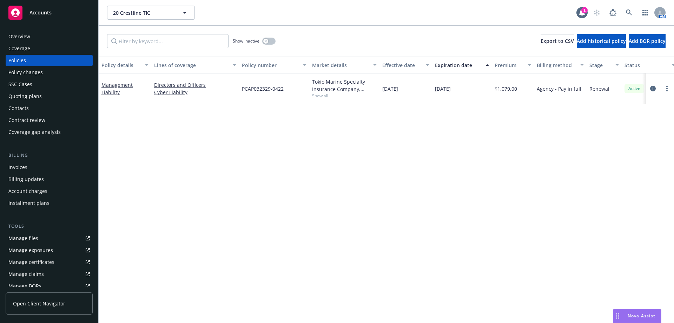 The width and height of the screenshot is (674, 323). Describe the element at coordinates (20, 84) in the screenshot. I see `div: SSC Cases` at that location.